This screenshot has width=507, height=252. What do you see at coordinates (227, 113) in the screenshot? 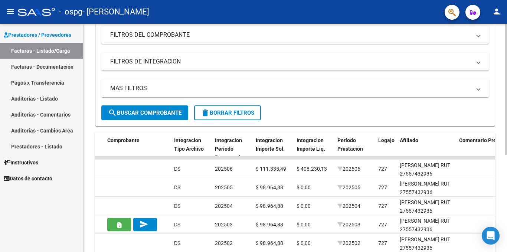
I see `span: Borrar Filtros` at bounding box center [227, 113].